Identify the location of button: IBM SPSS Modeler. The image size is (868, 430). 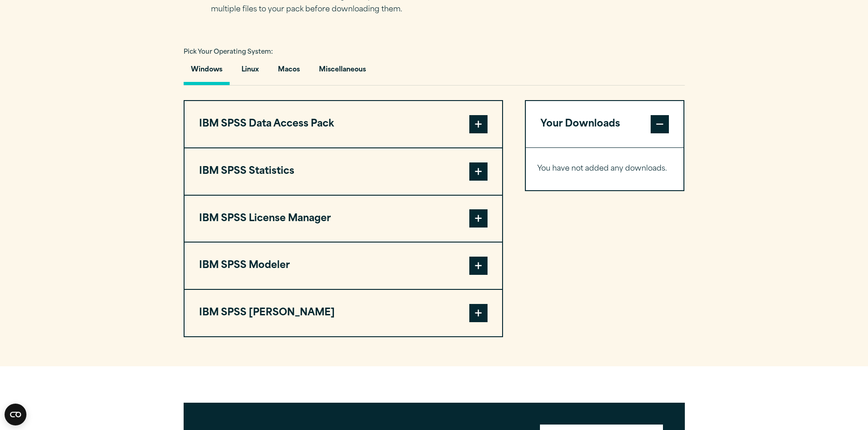
(344, 266).